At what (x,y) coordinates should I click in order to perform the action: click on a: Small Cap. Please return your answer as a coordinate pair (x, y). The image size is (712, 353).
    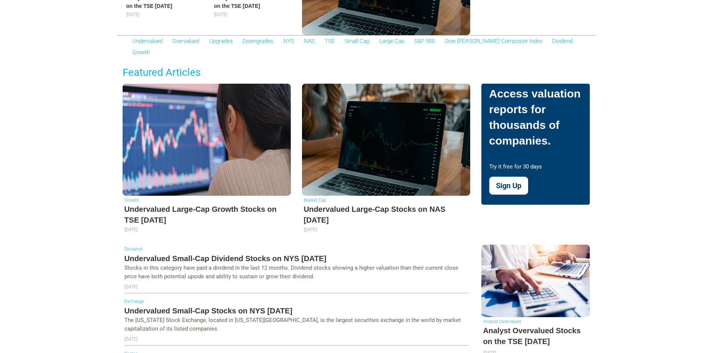
    Looking at the image, I should click on (357, 41).